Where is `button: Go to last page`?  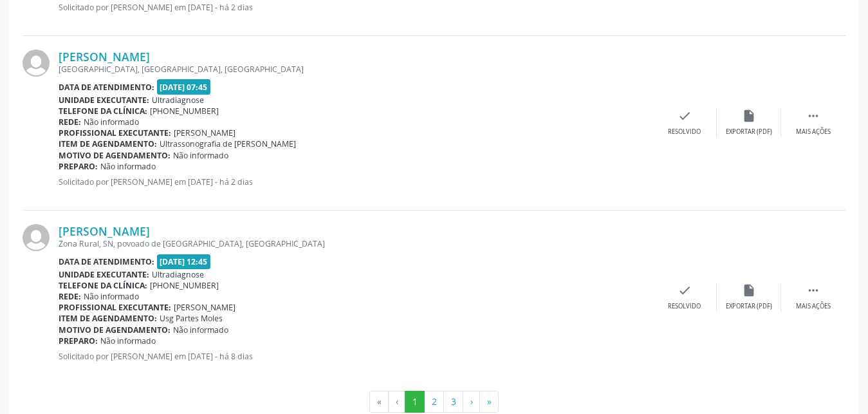
button: Go to last page is located at coordinates (490, 402).